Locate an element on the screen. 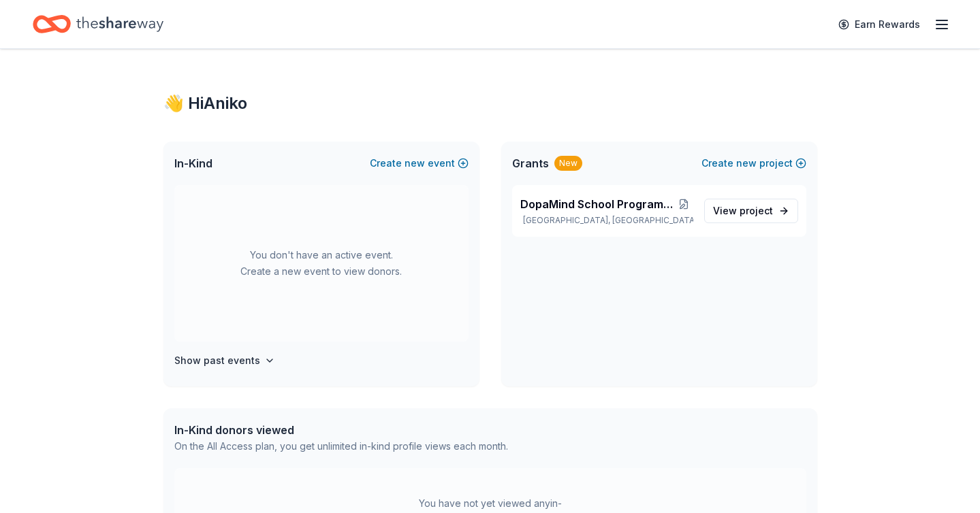 The image size is (980, 513). div: New is located at coordinates (568, 164).